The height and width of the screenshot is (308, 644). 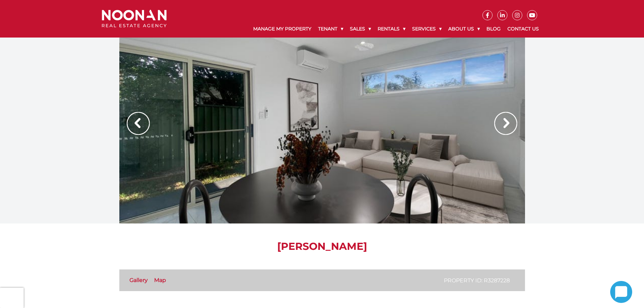 I want to click on a: Sales, so click(x=360, y=29).